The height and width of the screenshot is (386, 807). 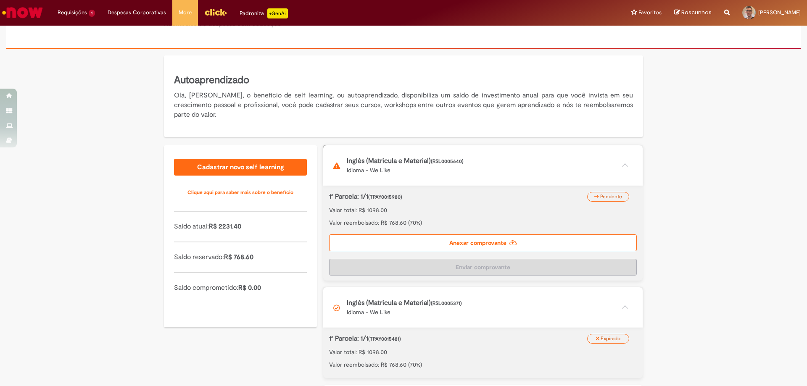 What do you see at coordinates (240, 288) in the screenshot?
I see `p: Saldo comprometido:` at bounding box center [240, 288].